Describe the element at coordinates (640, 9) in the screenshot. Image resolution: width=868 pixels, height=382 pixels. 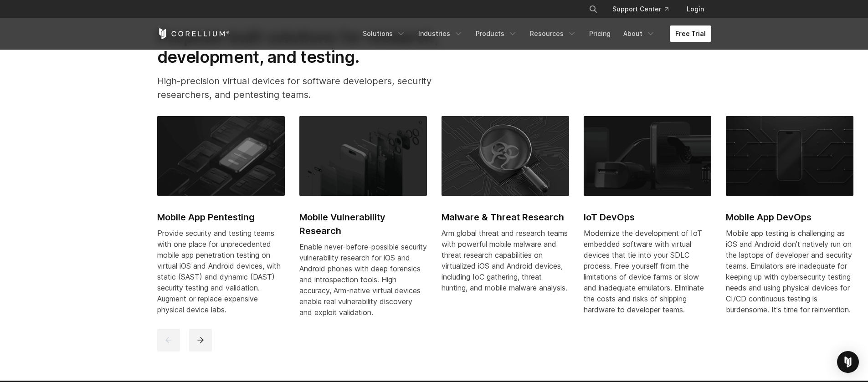
I see `a: Support Center` at that location.